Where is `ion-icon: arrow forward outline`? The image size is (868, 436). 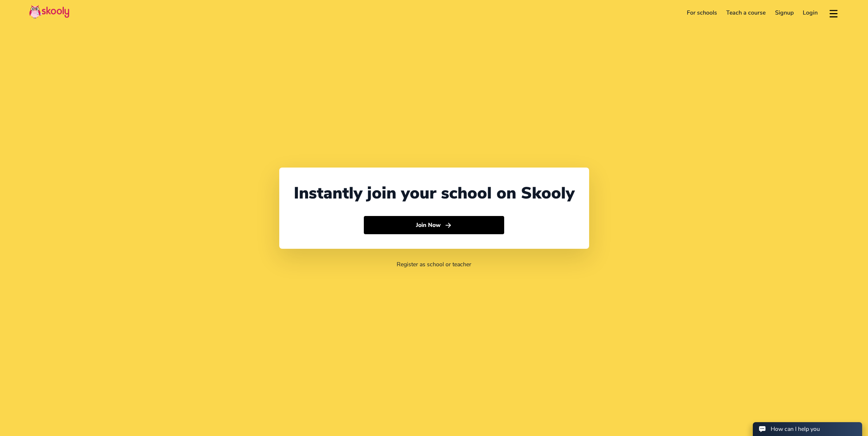 ion-icon: arrow forward outline is located at coordinates (448, 225).